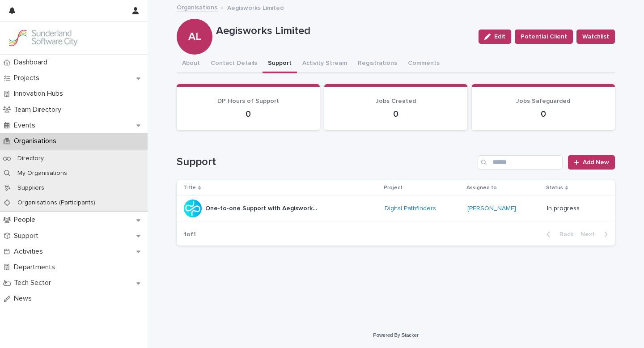 The height and width of the screenshot is (348, 644). What do you see at coordinates (28, 78) in the screenshot?
I see `p: Projects` at bounding box center [28, 78].